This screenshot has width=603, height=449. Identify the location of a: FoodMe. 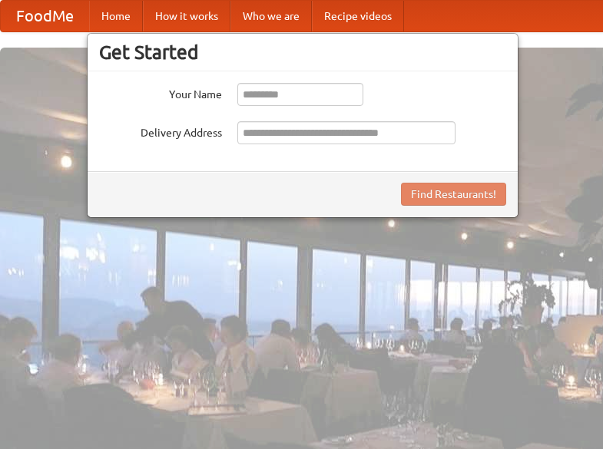
(45, 16).